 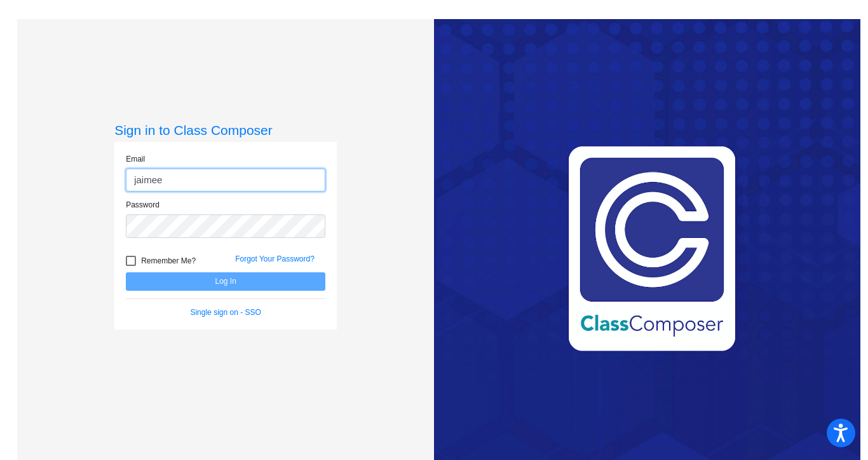 I want to click on span: Remember Me?, so click(x=168, y=260).